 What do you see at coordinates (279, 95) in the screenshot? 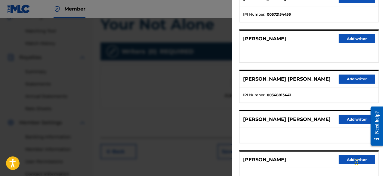
I see `strong: 00348813441` at bounding box center [279, 95].